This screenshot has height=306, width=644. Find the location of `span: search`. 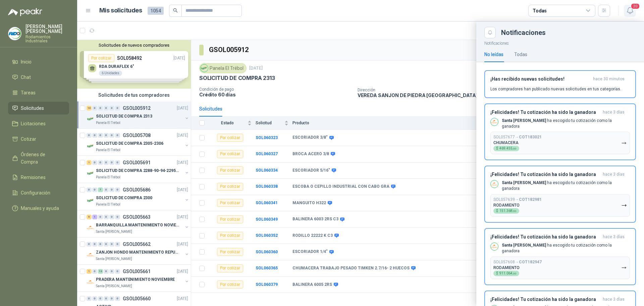

span: search is located at coordinates (175, 10).